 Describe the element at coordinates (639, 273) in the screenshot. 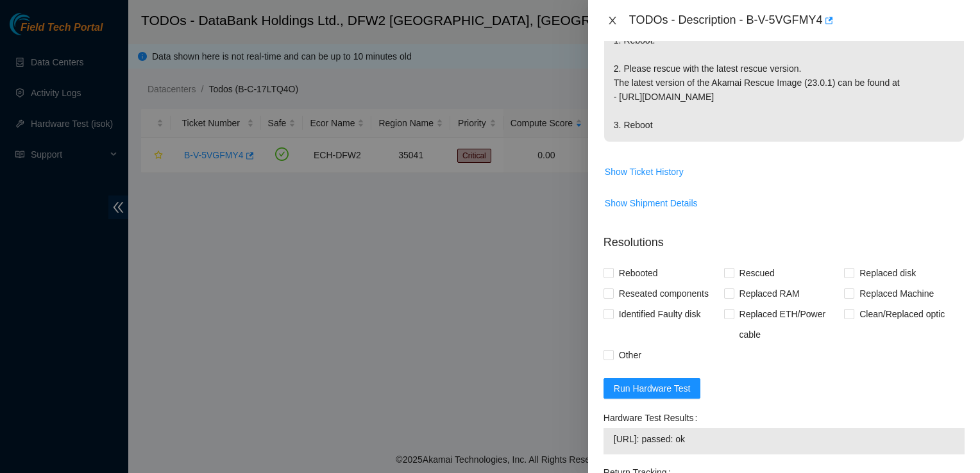

I see `span: Rebooted` at that location.